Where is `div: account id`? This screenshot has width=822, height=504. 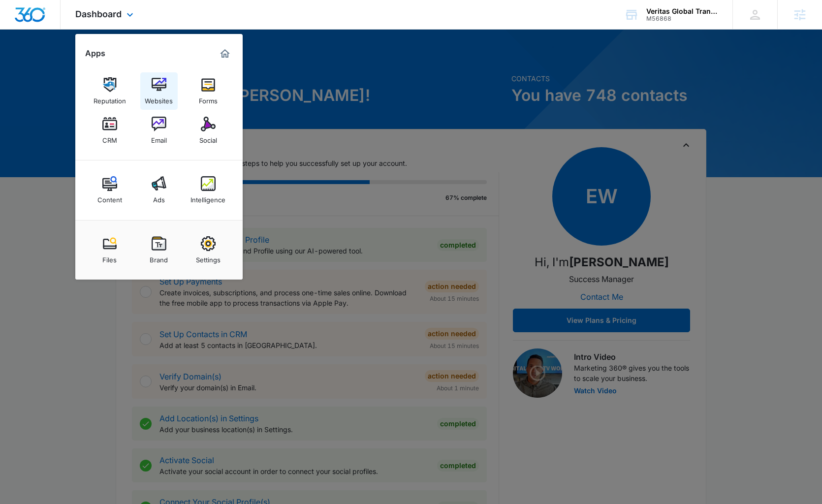
div: account id is located at coordinates (682, 19).